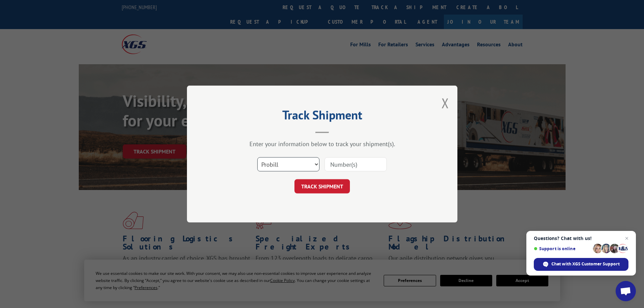 Image resolution: width=644 pixels, height=308 pixels. I want to click on input: Number(s), so click(356, 164).